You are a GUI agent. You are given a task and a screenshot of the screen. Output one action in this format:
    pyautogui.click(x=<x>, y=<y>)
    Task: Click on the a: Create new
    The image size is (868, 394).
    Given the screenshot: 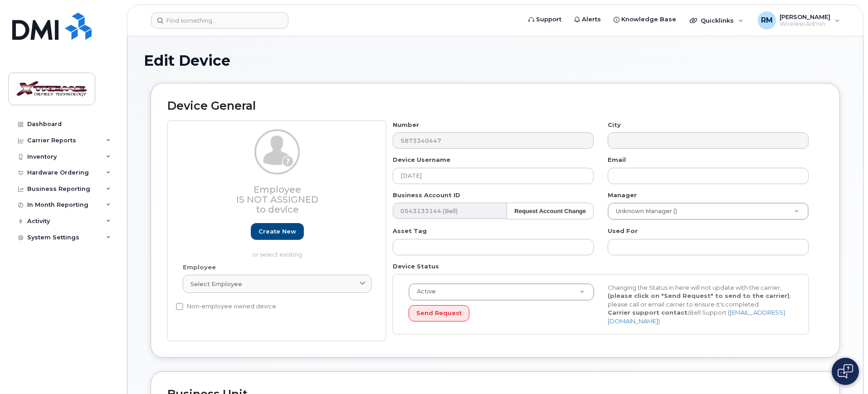 What is the action you would take?
    pyautogui.click(x=277, y=231)
    